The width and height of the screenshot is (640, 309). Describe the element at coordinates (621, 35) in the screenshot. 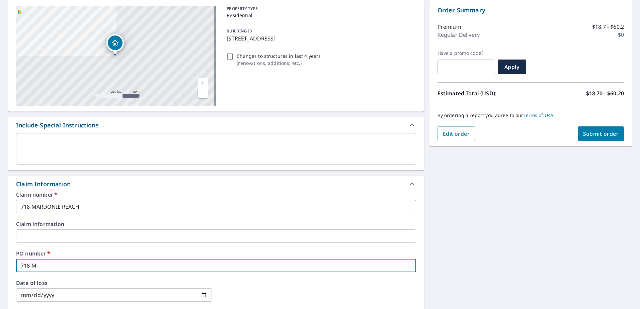

I see `p: $0` at that location.